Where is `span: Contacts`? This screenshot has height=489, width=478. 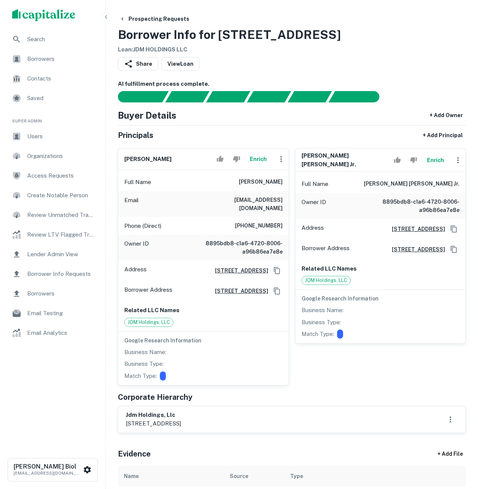 span: Contacts is located at coordinates (61, 79).